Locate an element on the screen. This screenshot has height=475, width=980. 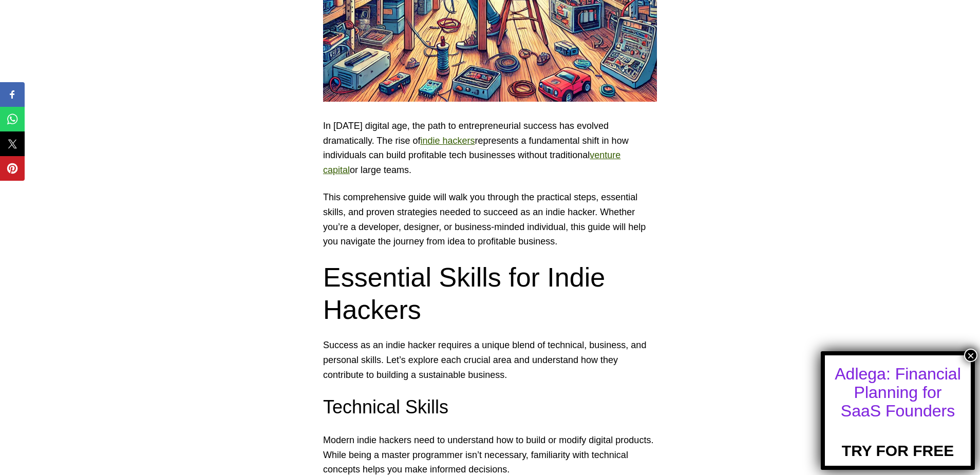
p: This comprehensive guide will walk you through the practical steps, essential skills, and proven ... is located at coordinates (490, 219).